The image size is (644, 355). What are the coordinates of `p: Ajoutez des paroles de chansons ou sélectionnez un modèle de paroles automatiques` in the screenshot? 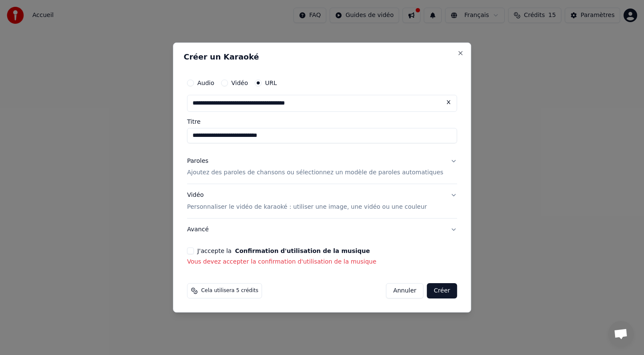 It's located at (315, 174).